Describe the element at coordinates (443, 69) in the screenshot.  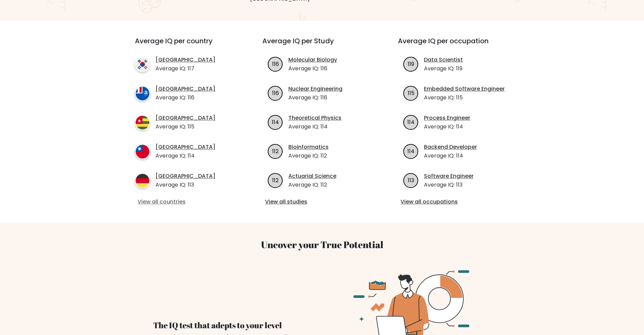
I see `p: Average IQ: 119` at that location.